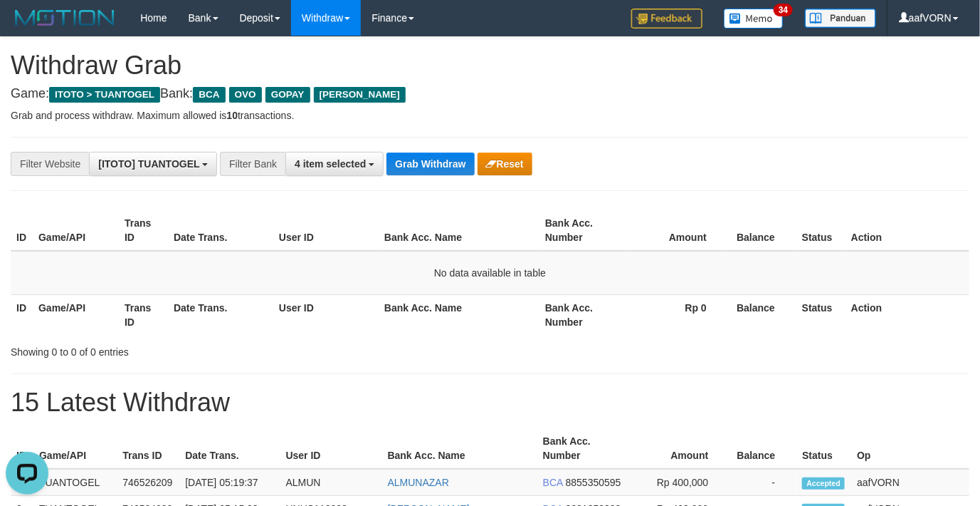 Image resolution: width=980 pixels, height=506 pixels. I want to click on img: panduan.png, so click(841, 18).